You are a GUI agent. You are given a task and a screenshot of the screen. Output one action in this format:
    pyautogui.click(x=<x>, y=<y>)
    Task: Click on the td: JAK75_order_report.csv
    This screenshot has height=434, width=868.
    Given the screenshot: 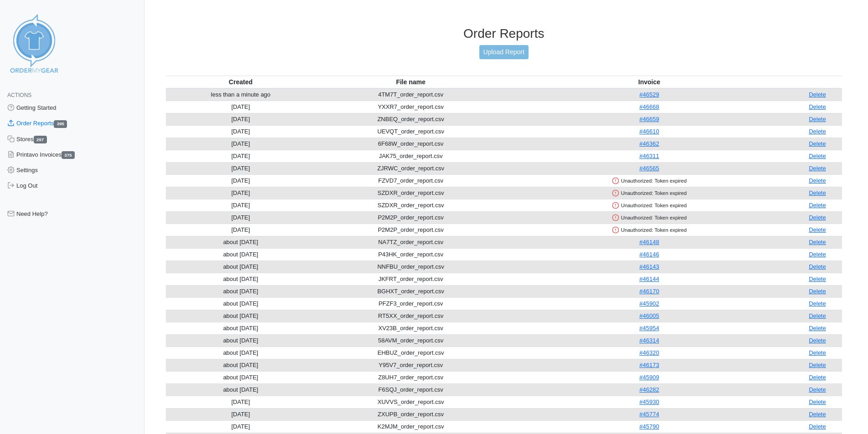 What is the action you would take?
    pyautogui.click(x=411, y=156)
    